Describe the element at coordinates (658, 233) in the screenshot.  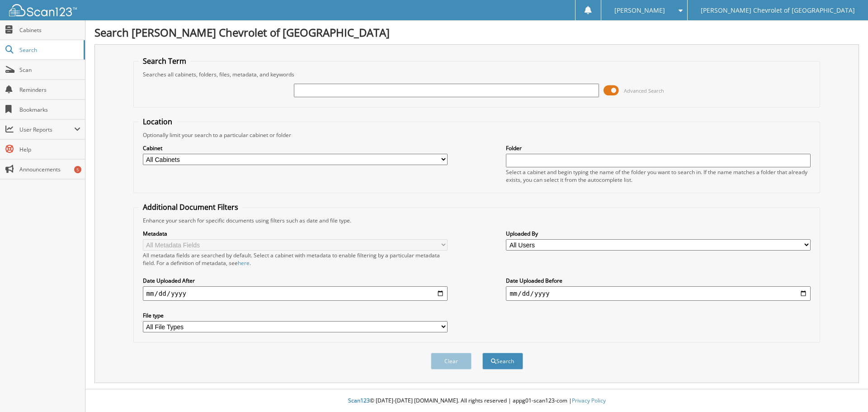
I see `label: Uploaded By` at that location.